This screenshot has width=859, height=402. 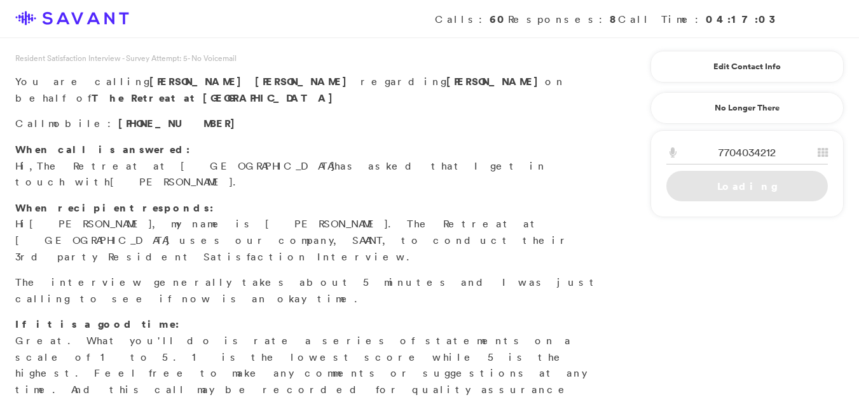 What do you see at coordinates (308, 90) in the screenshot?
I see `p: You are calling regarding on behalf of` at bounding box center [308, 90].